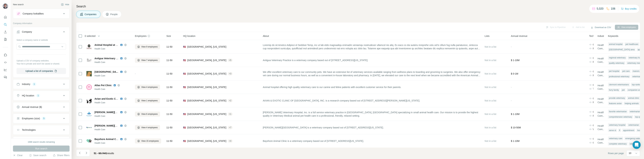 The width and height of the screenshot is (644, 159). I want to click on button: Quick start, so click(5, 17).